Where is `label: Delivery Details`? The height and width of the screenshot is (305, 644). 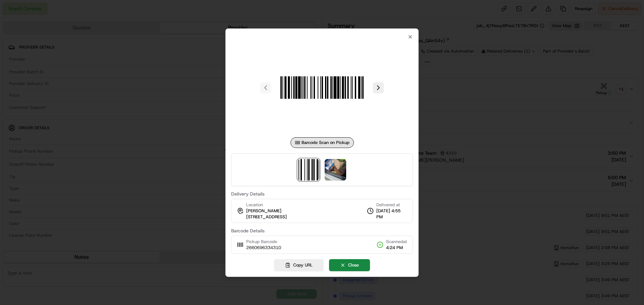 label: Delivery Details is located at coordinates (322, 194).